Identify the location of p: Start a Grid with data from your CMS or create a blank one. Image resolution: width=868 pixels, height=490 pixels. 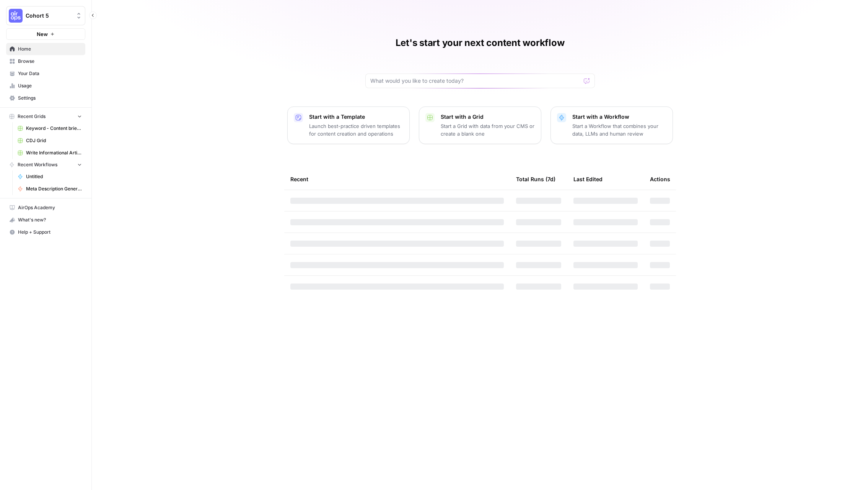
(488, 130).